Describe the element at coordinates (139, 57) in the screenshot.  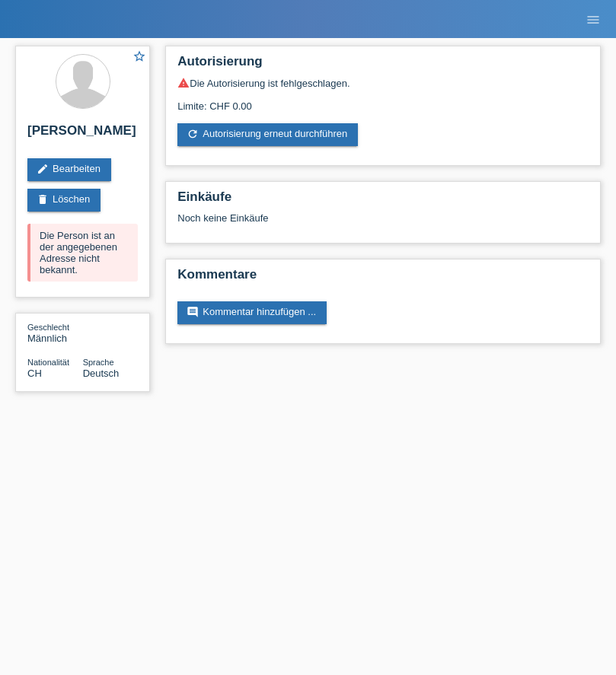
I see `i: star_border` at that location.